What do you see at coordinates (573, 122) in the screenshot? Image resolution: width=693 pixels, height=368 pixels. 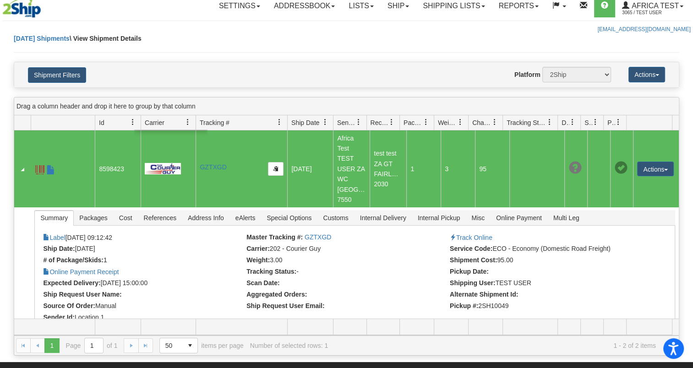 I see `a: Delivery Status filter column settings` at bounding box center [573, 122].